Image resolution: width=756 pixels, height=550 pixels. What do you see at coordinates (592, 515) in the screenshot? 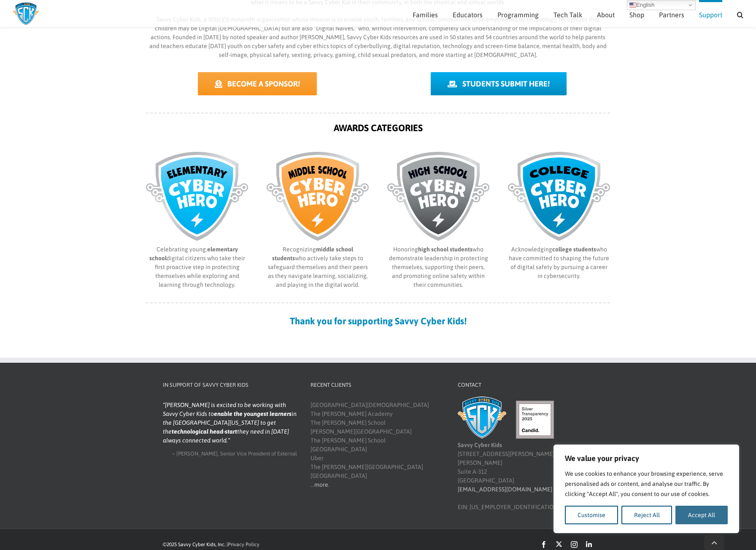
I see `button: Customise` at bounding box center [592, 515].